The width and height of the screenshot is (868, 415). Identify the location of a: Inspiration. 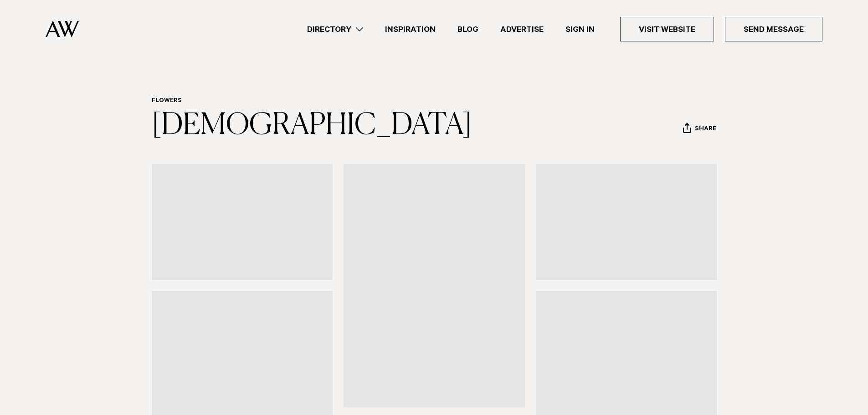
(410, 29).